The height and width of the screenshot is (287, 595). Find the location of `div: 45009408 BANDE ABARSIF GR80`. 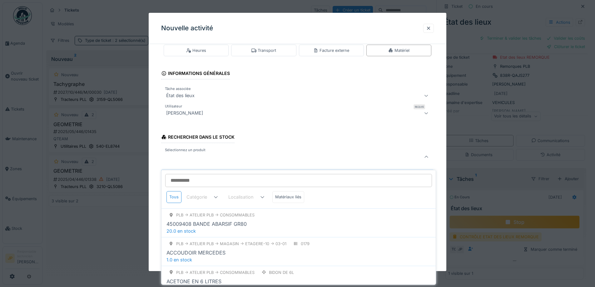

div: 45009408 BANDE ABARSIF GR80 is located at coordinates (206, 224).